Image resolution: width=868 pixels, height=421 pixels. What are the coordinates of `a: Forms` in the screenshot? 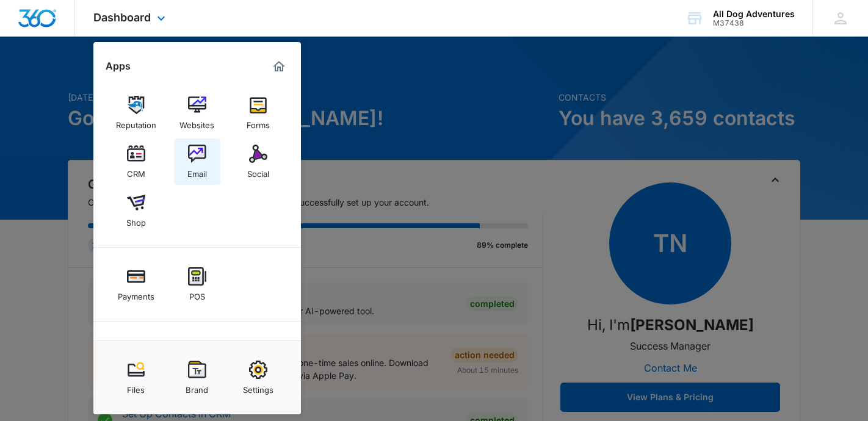 It's located at (259, 112).